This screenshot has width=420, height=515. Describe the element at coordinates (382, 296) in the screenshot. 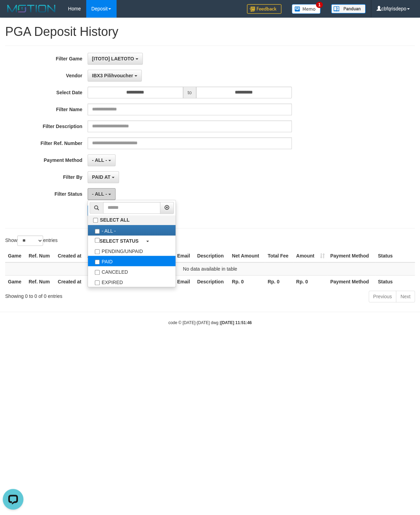

I see `a: Previous` at that location.